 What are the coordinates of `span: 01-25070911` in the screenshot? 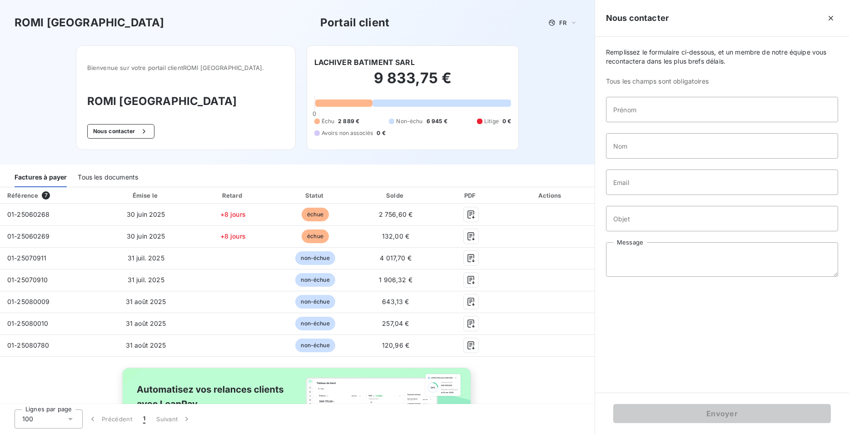 It's located at (27, 257).